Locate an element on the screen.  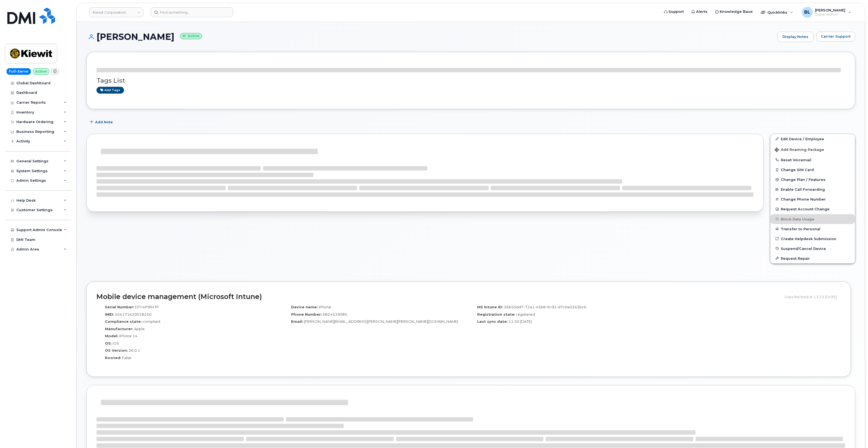
label: Phone Number: is located at coordinates (307, 314).